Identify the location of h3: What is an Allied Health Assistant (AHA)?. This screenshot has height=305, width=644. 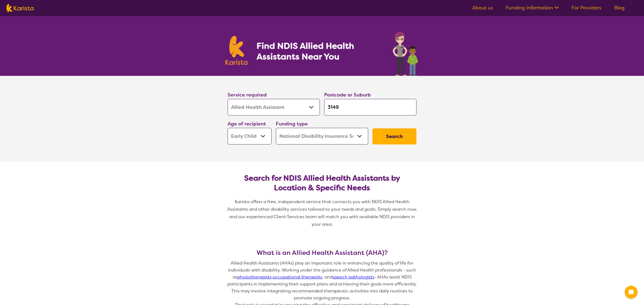
(322, 253).